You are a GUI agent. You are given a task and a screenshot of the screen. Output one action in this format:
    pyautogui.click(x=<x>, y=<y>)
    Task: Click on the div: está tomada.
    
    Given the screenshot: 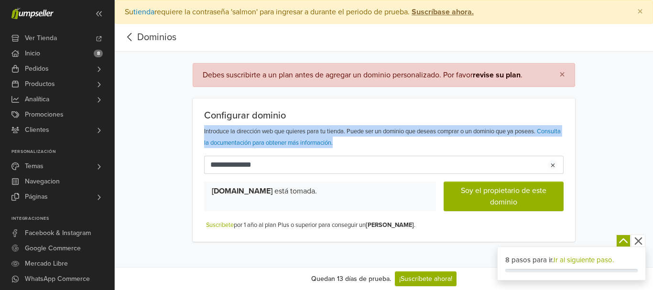 What is the action you would take?
    pyautogui.click(x=320, y=197)
    